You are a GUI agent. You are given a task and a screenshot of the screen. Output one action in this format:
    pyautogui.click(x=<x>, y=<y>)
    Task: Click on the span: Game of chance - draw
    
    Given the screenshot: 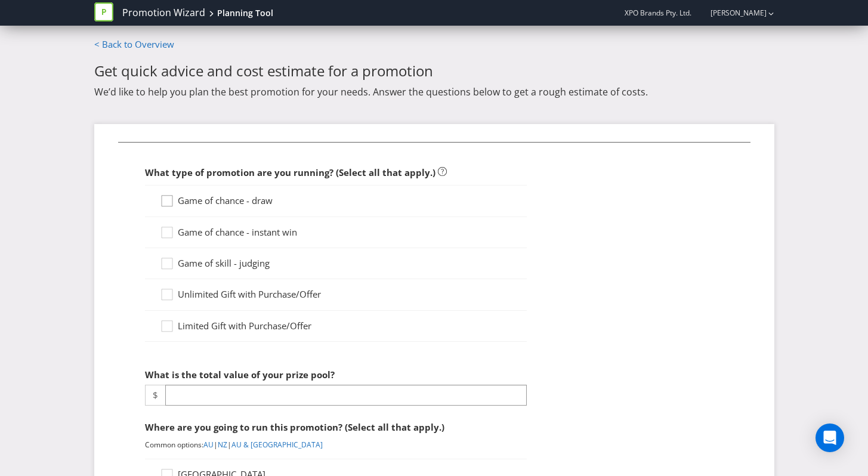 What is the action you would take?
    pyautogui.click(x=225, y=200)
    